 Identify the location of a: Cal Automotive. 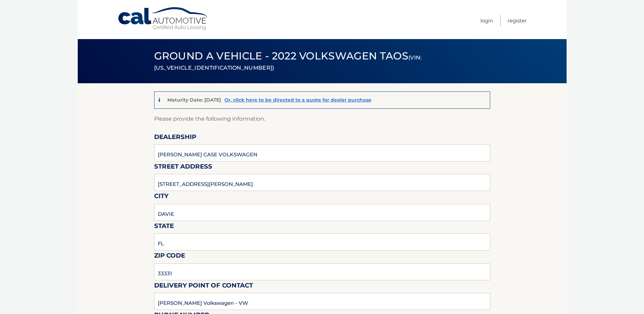
(163, 19).